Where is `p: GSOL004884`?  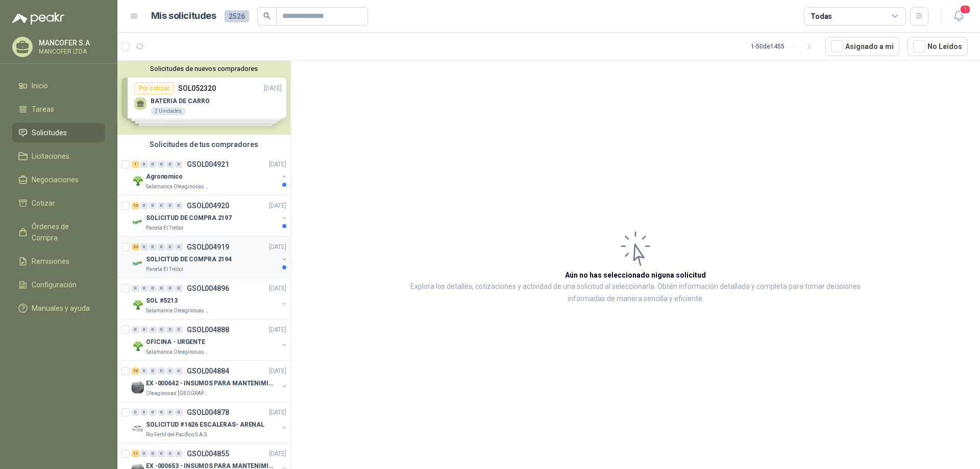 p: GSOL004884 is located at coordinates (208, 372).